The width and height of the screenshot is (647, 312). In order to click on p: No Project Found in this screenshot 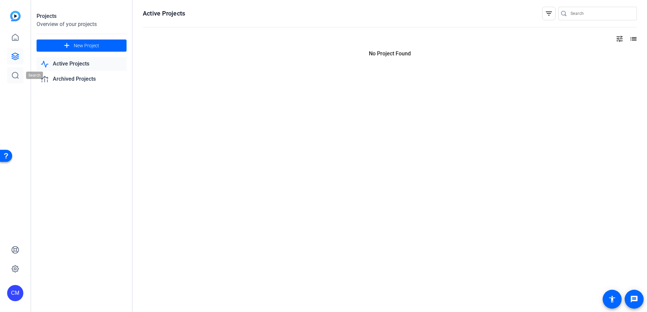, I will do `click(390, 54)`.